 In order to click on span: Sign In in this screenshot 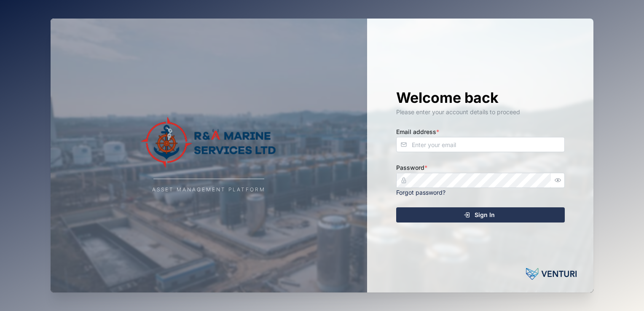, I will do `click(485, 215)`.